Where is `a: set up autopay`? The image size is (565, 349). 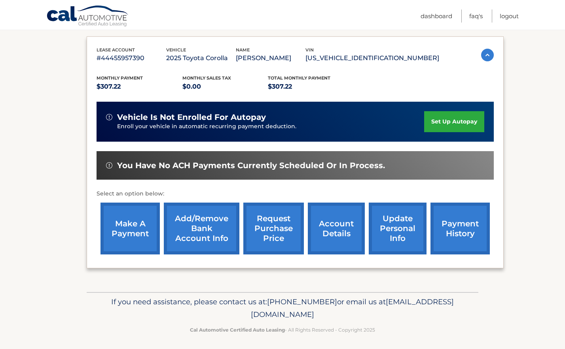 a: set up autopay is located at coordinates (454, 121).